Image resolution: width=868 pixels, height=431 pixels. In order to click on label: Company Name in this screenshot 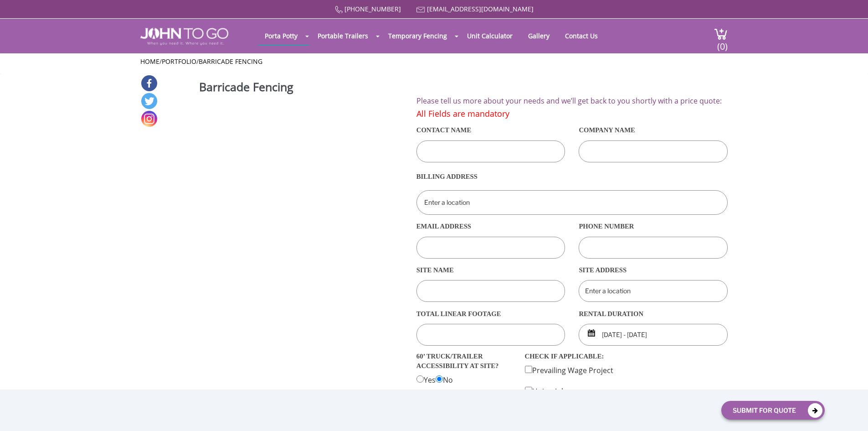, I will do `click(653, 131)`.